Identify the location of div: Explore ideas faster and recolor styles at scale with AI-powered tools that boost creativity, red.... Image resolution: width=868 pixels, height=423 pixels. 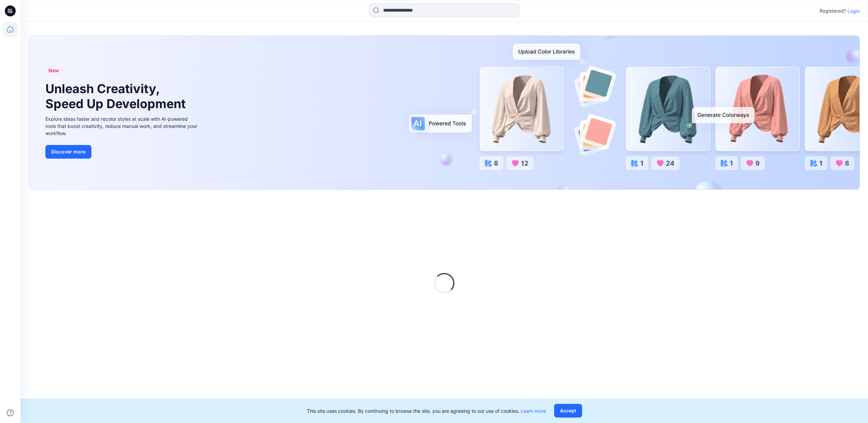
(122, 126).